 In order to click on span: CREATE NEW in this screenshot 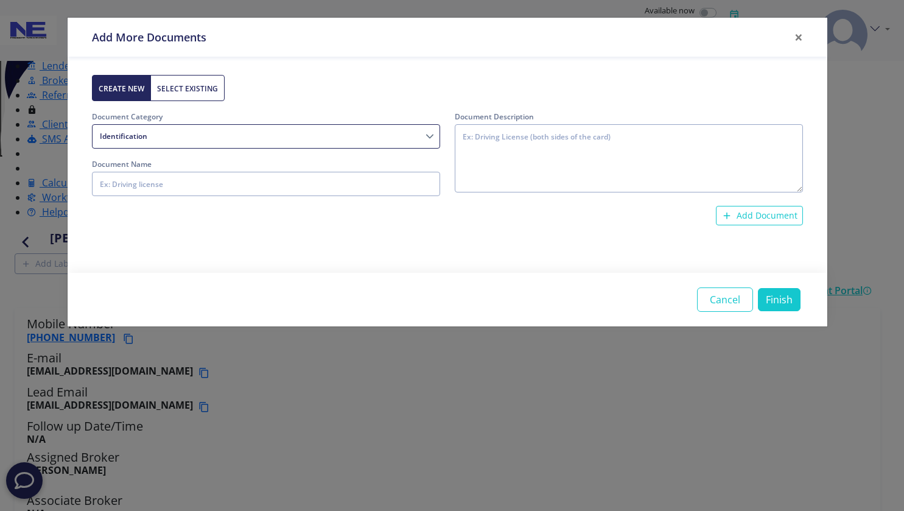, I will do `click(121, 88)`.